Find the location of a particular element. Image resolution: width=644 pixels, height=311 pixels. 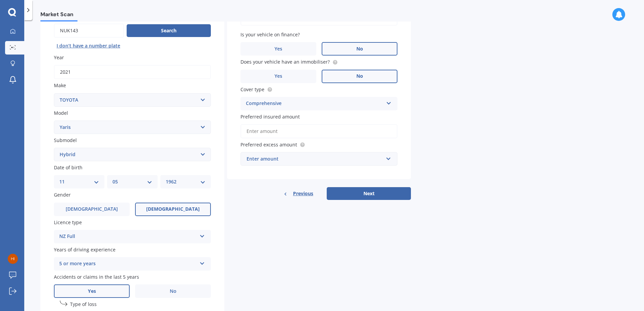

span: Model is located at coordinates (61, 113).